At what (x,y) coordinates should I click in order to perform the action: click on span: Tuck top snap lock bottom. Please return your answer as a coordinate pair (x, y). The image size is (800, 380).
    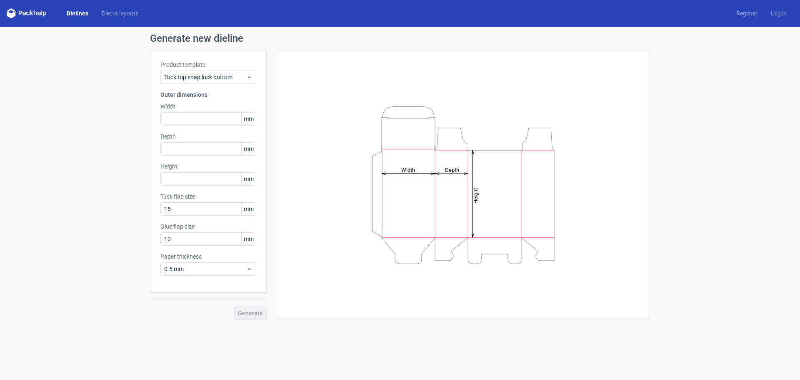
    Looking at the image, I should click on (205, 77).